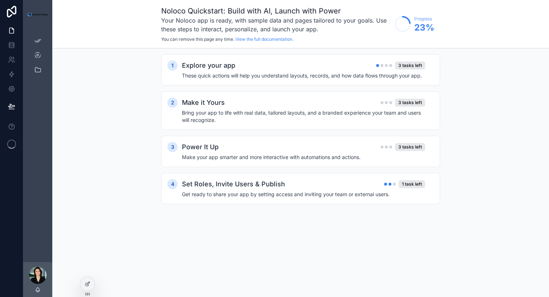  What do you see at coordinates (234, 184) in the screenshot?
I see `h2: Set Roles, Invite Users & Publish` at bounding box center [234, 184].